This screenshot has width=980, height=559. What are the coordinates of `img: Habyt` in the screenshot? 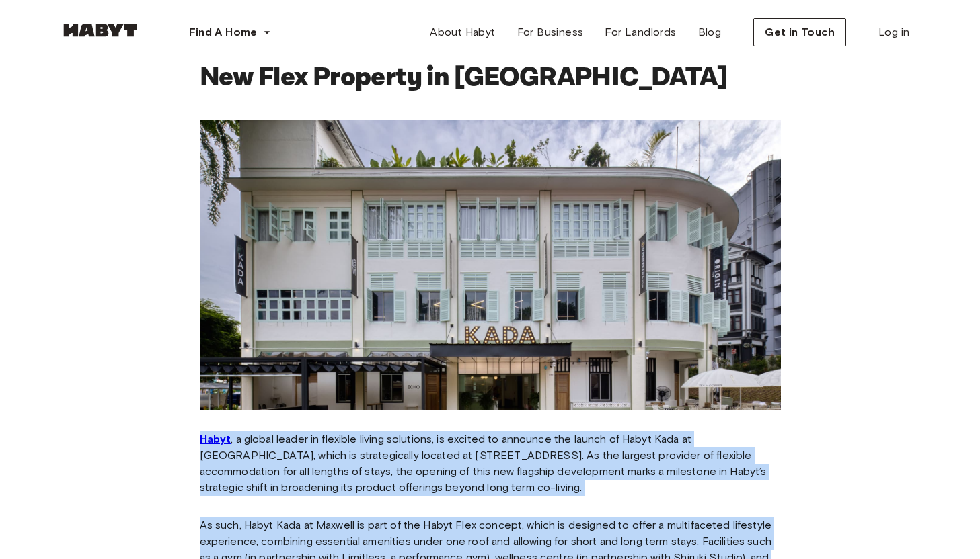 It's located at (101, 31).